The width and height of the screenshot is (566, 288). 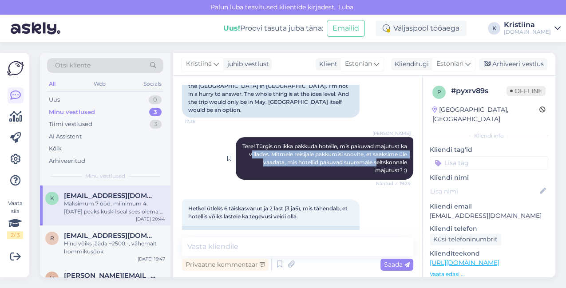 I want to click on div: Minu vestlused, so click(x=72, y=112).